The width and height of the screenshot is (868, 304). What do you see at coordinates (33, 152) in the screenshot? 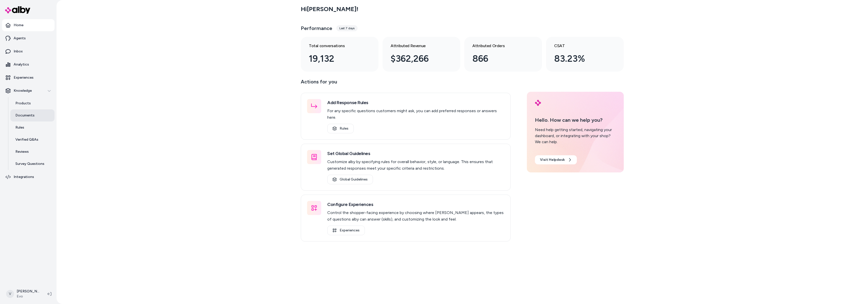
I see `a: Reviews` at bounding box center [33, 152].